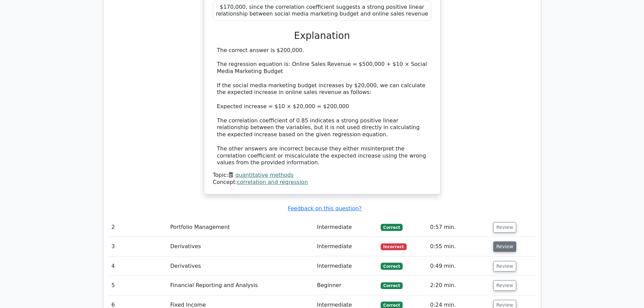 The width and height of the screenshot is (644, 308). What do you see at coordinates (322, 176) in the screenshot?
I see `div: Topic:` at bounding box center [322, 176].